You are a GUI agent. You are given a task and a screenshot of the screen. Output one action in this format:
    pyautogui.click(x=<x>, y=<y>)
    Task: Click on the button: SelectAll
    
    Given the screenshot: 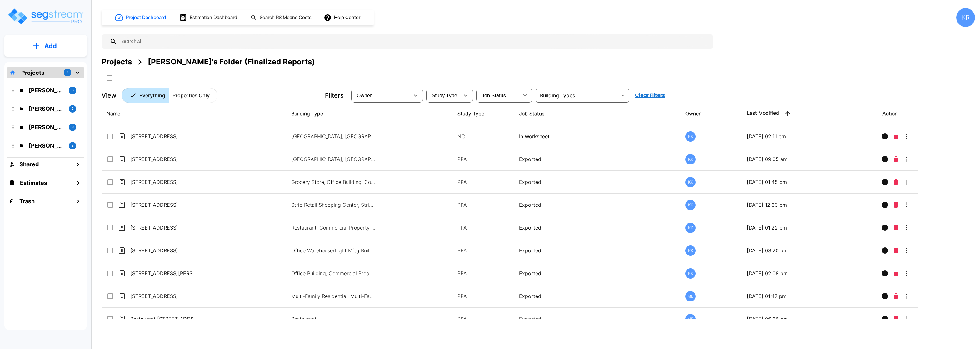 What is the action you would take?
    pyautogui.click(x=110, y=78)
    